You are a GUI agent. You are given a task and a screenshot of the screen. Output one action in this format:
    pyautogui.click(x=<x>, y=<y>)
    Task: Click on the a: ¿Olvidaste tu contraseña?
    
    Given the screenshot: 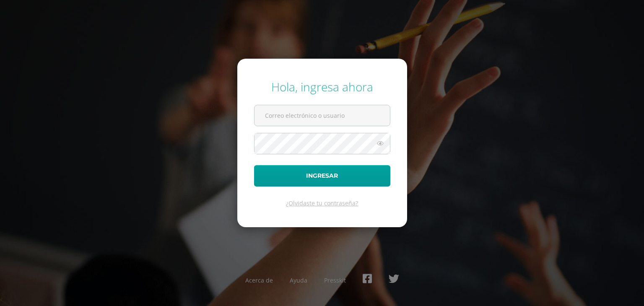 What is the action you would take?
    pyautogui.click(x=322, y=203)
    